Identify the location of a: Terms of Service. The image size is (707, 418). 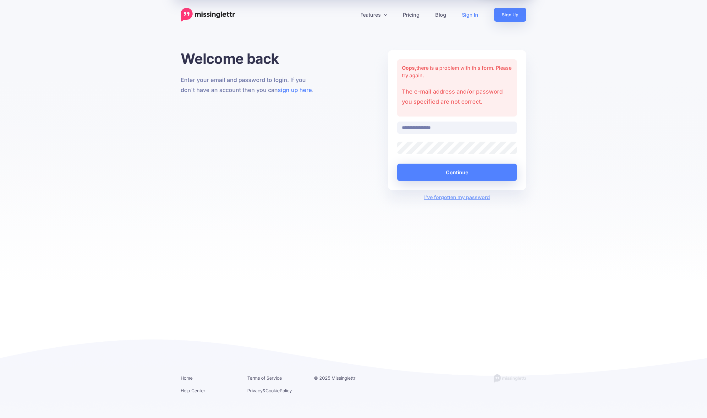
(265, 378).